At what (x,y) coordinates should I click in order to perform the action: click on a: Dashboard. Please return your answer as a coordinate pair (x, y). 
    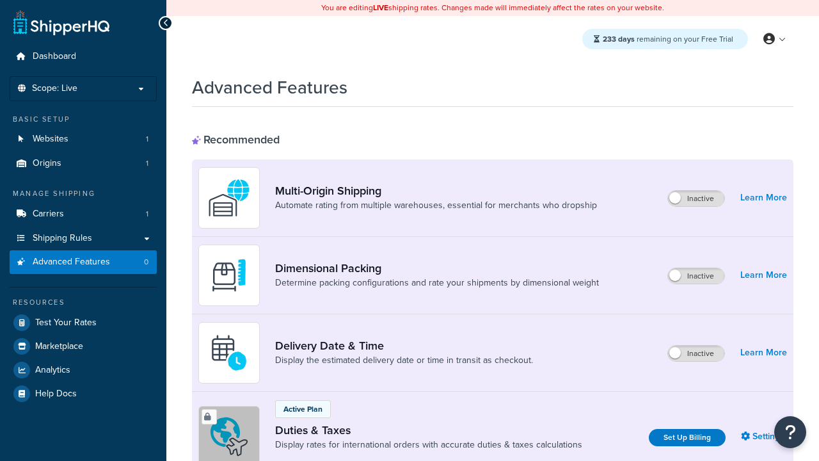
    Looking at the image, I should click on (83, 56).